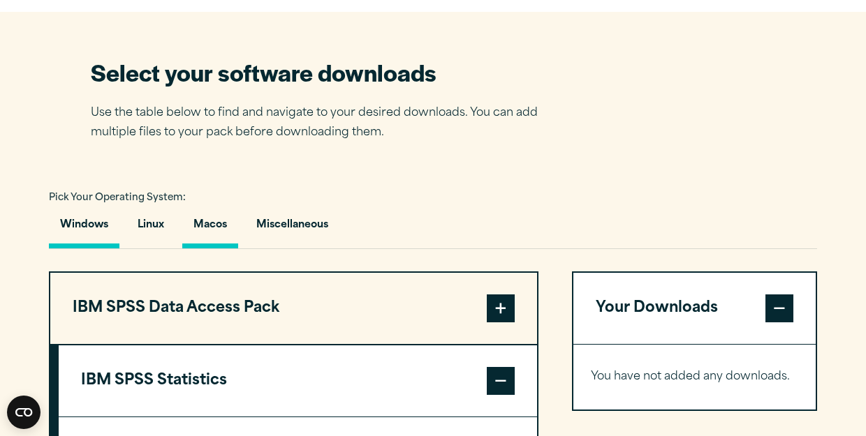 This screenshot has height=436, width=866. Describe the element at coordinates (151, 228) in the screenshot. I see `button: Linux` at that location.